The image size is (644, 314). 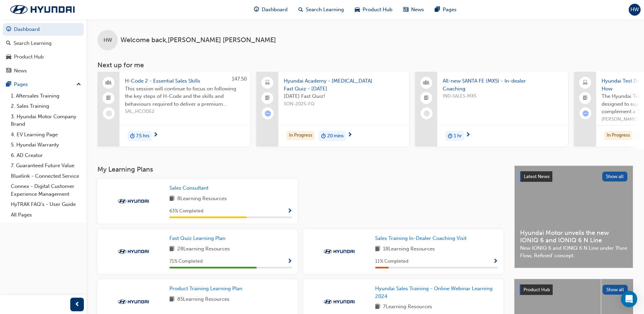 I want to click on h3: My Learning Plans, so click(x=300, y=169).